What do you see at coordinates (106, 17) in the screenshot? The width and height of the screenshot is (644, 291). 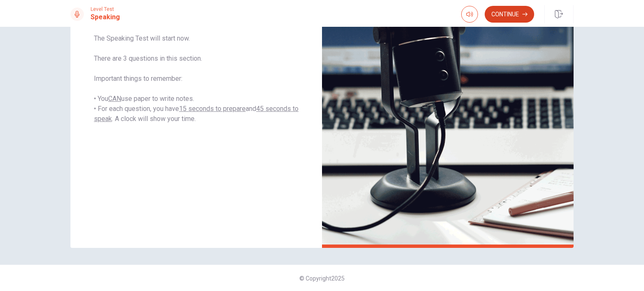 I see `h1: Speaking` at bounding box center [106, 17].